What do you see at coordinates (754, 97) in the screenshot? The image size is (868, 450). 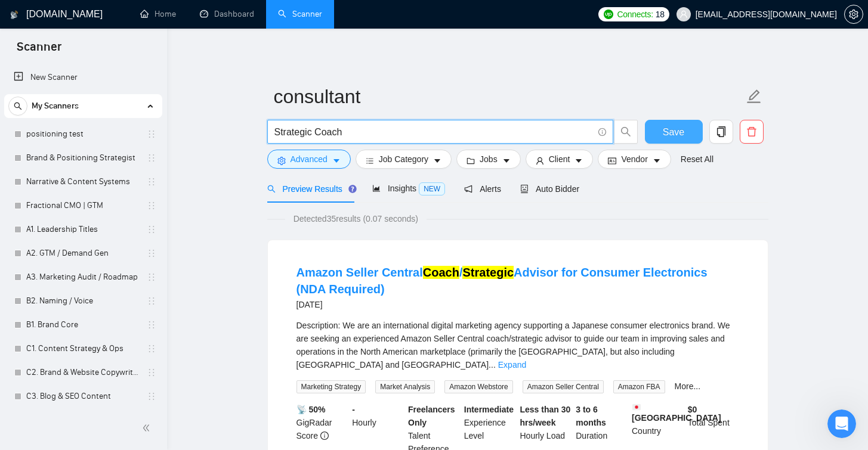 I see `span: edit` at bounding box center [754, 97].